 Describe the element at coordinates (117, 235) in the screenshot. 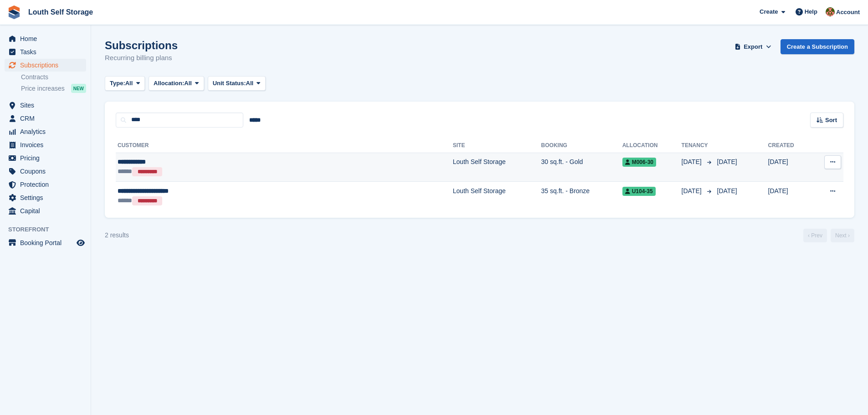

I see `div: 2 results` at that location.